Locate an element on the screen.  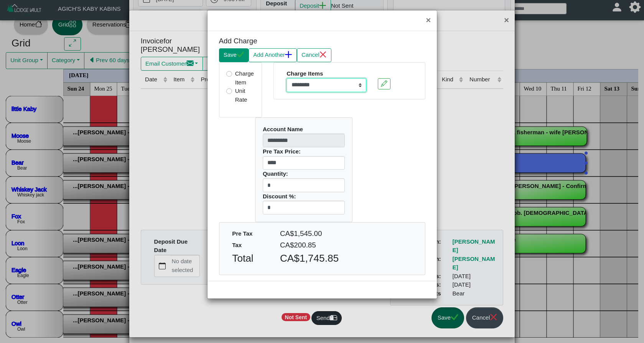
button: Cancelx is located at coordinates (314, 55).